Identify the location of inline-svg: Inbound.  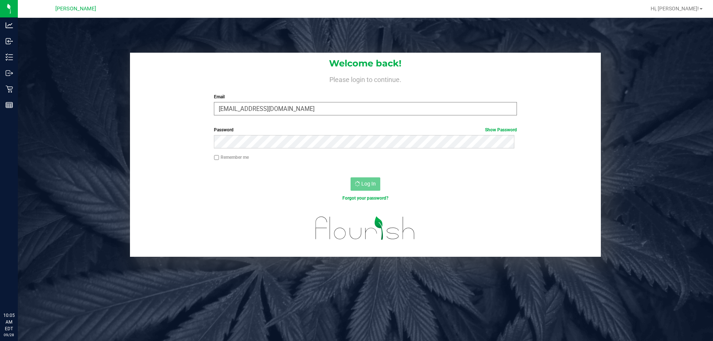
(9, 41).